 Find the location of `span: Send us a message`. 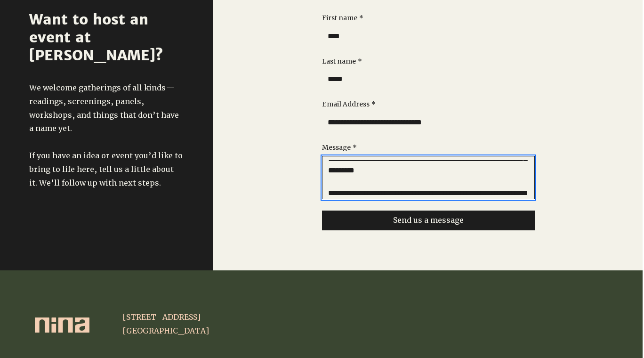

span: Send us a message is located at coordinates (428, 220).